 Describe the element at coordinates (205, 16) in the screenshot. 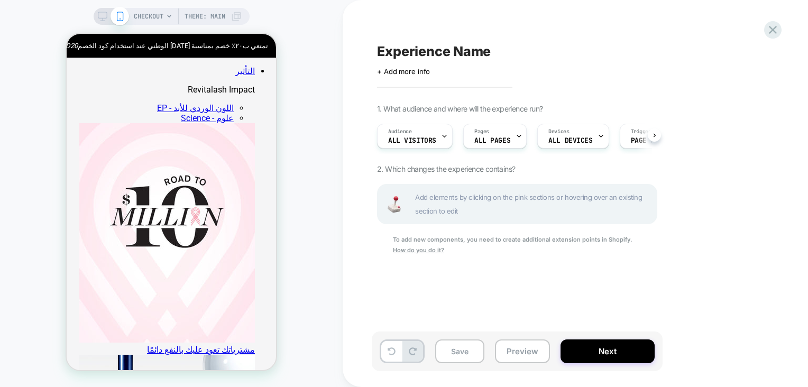

I see `span: Theme: MAIN` at that location.